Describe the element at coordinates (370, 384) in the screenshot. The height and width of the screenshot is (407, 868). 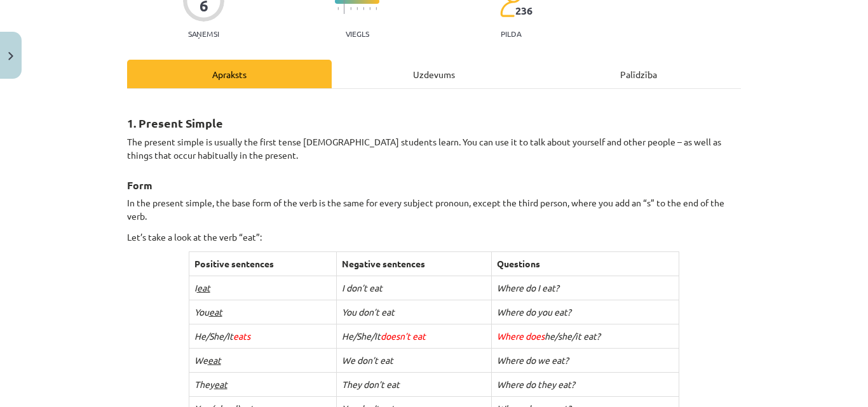
I see `i: They don’t eat` at that location.